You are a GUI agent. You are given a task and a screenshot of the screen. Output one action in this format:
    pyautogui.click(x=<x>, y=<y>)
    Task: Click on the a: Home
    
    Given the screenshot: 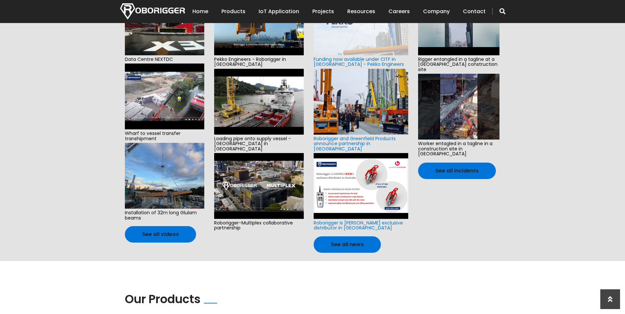 What is the action you would take?
    pyautogui.click(x=200, y=12)
    